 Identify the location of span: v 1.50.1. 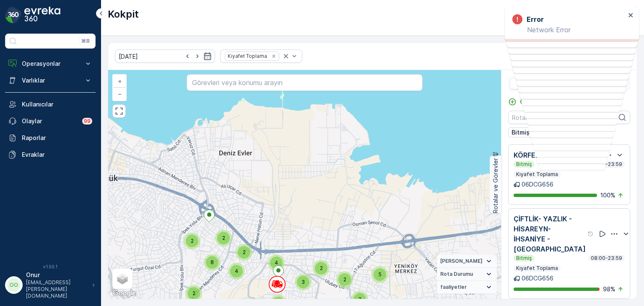
(50, 267).